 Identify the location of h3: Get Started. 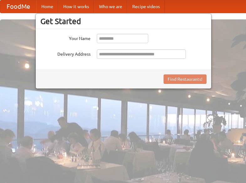
(123, 21).